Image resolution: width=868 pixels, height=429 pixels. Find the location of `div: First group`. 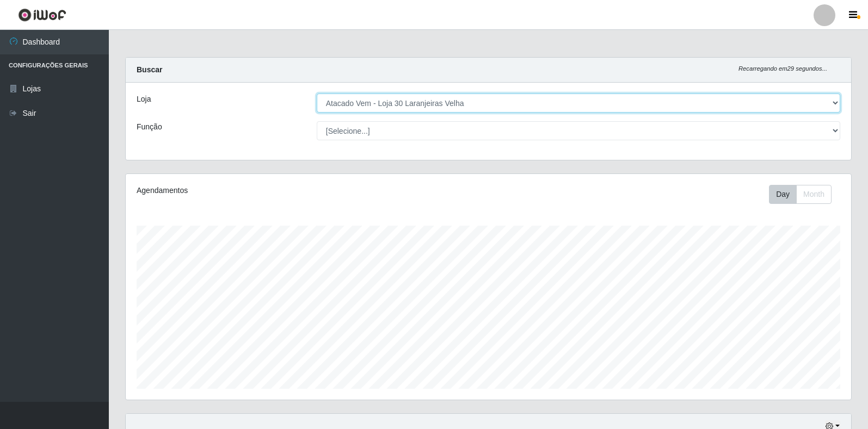

div: First group is located at coordinates (800, 194).